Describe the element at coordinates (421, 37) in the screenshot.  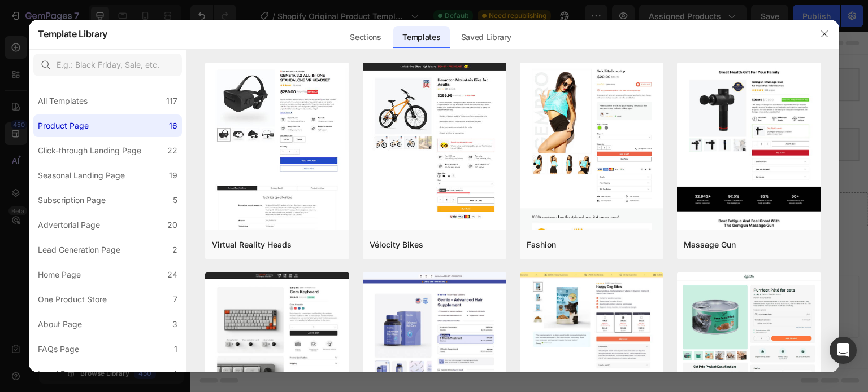
I see `div: Templates` at that location.